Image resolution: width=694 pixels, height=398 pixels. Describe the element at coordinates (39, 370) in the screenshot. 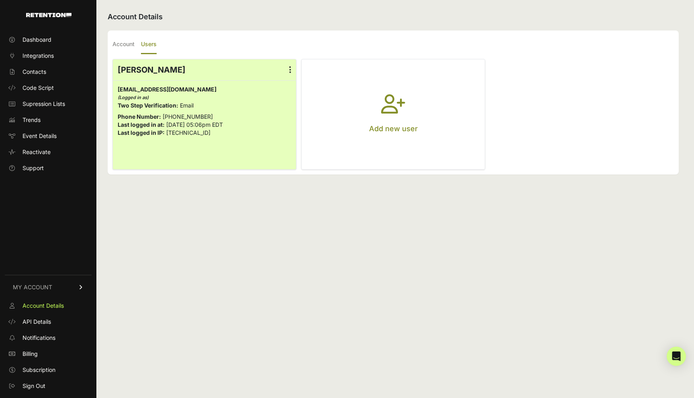

I see `span: Subscription` at that location.